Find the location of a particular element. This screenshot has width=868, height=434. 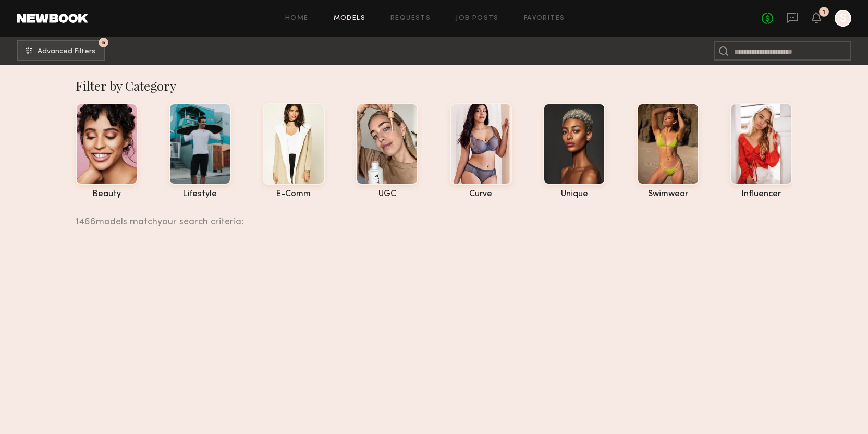

div: UGC is located at coordinates (387, 194).